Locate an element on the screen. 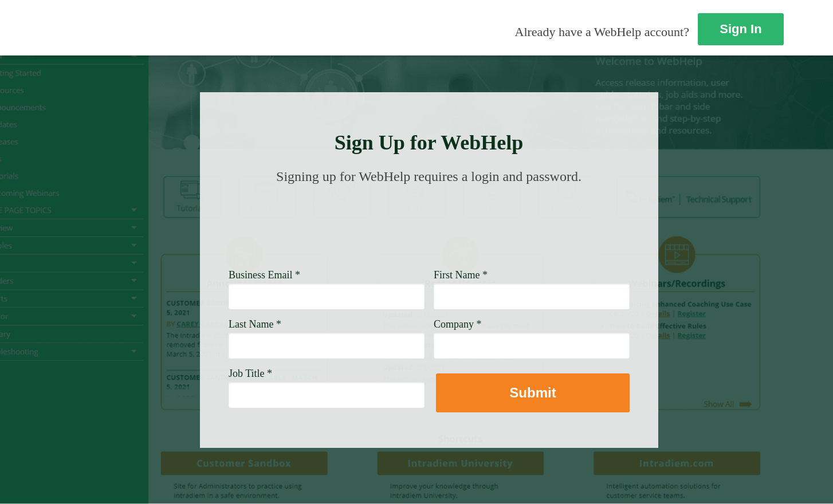  img: Need Credentials? Sign up below. Have Credentials? Use the sign-in button. is located at coordinates (429, 225).